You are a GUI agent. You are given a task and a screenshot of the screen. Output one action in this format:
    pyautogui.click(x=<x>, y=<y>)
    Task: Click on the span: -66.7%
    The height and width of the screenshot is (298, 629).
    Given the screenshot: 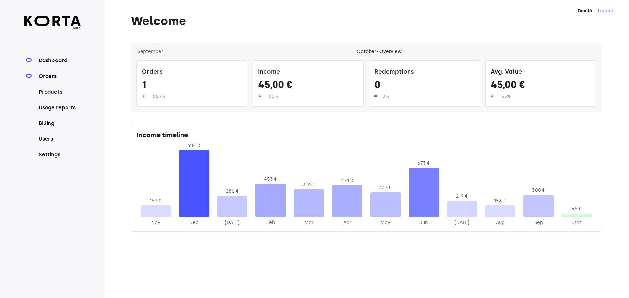 What is the action you would take?
    pyautogui.click(x=158, y=96)
    